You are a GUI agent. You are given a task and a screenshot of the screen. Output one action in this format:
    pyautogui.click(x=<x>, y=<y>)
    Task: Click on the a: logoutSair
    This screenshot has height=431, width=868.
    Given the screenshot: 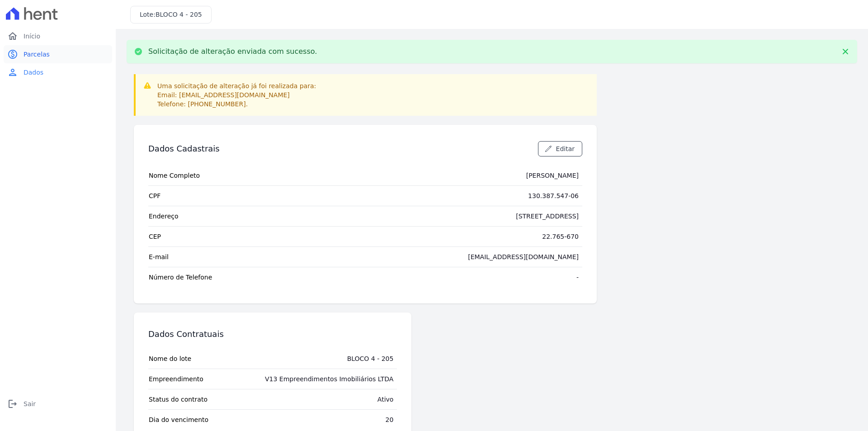 What is the action you would take?
    pyautogui.click(x=58, y=404)
    